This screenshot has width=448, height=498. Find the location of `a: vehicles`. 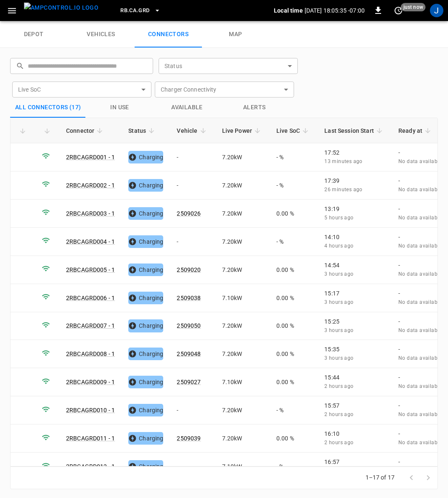

a: vehicles is located at coordinates (101, 35).